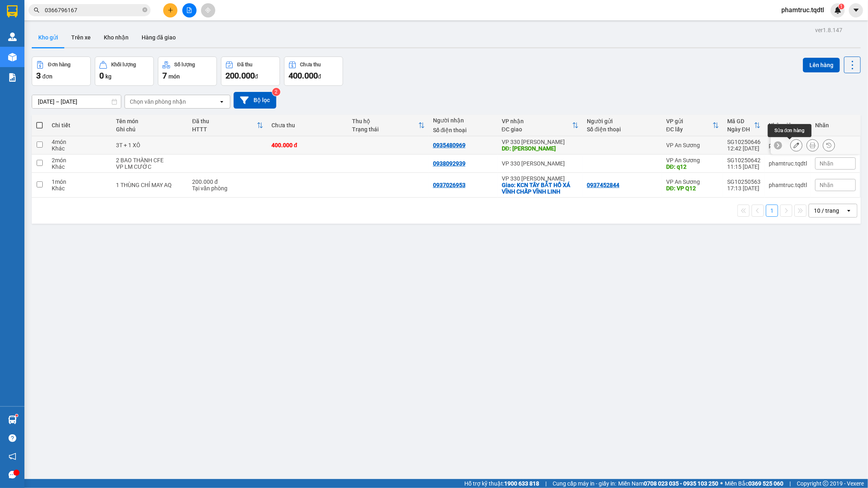 The height and width of the screenshot is (488, 868). Describe the element at coordinates (251, 71) in the screenshot. I see `button: Đã thu200.000đ` at that location.